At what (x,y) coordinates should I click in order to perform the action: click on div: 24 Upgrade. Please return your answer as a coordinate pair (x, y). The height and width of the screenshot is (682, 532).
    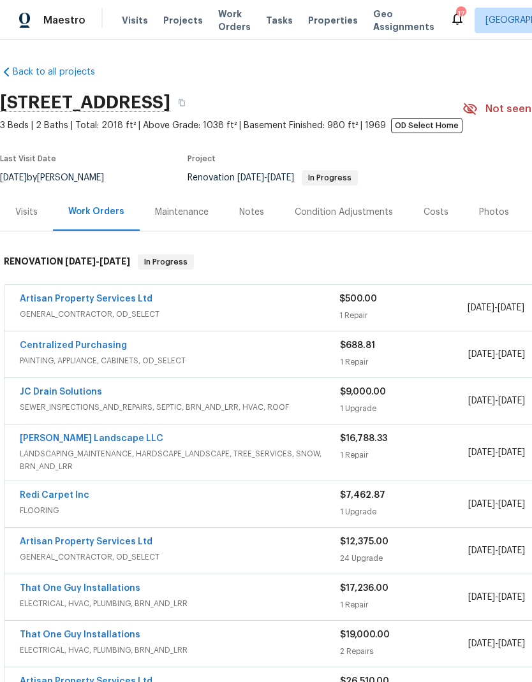
    Looking at the image, I should click on (404, 558).